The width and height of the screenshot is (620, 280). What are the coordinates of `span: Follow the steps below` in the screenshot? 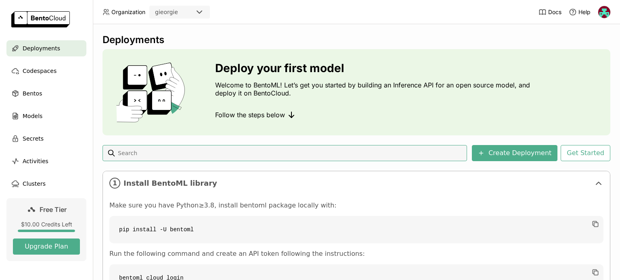 It's located at (250, 115).